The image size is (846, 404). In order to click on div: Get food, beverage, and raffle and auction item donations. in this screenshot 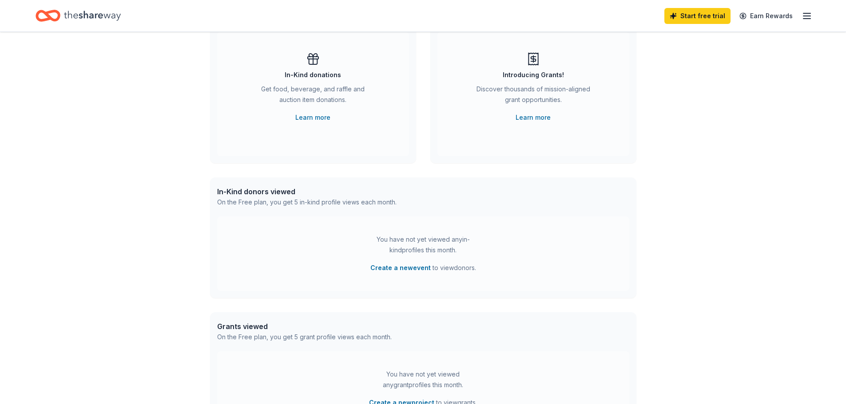, I will do `click(313, 96)`.